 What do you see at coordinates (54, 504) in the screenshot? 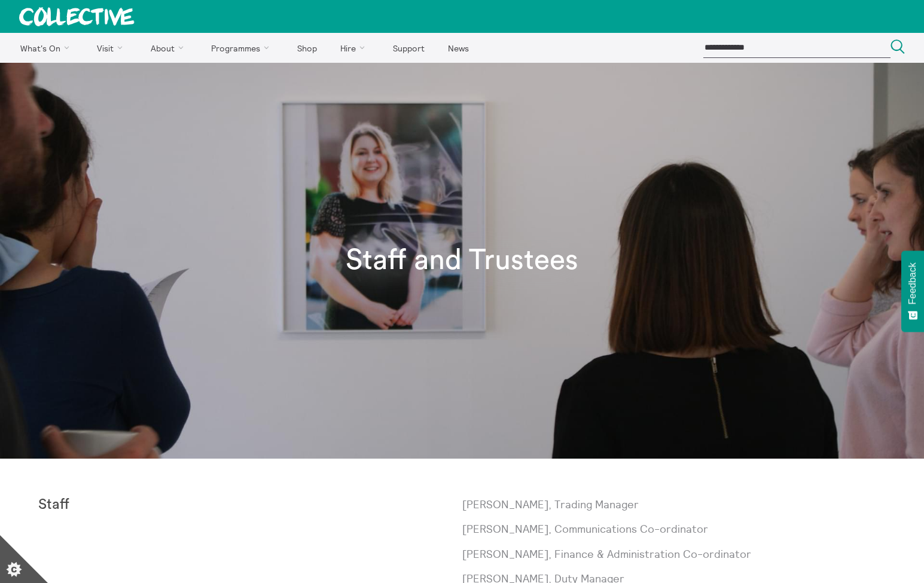
I see `strong: Staff` at bounding box center [54, 504].